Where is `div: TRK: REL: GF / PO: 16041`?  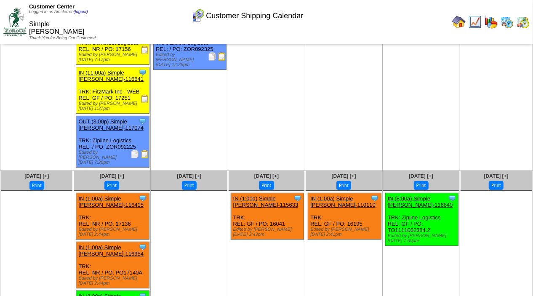 div: TRK: REL: GF / PO: 16041 is located at coordinates (267, 217).